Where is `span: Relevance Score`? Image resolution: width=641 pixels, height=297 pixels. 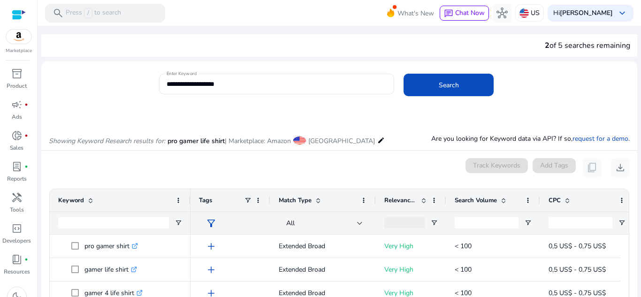 span: Relevance Score is located at coordinates (401, 200).